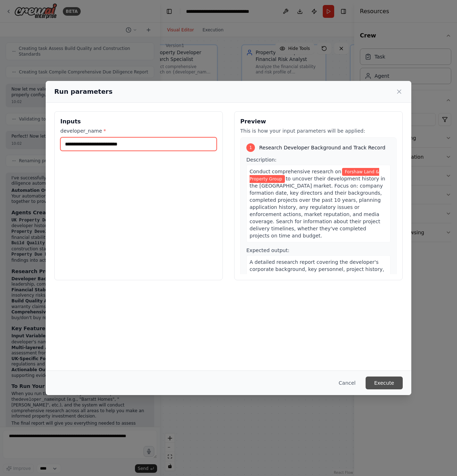  Describe the element at coordinates (347, 383) in the screenshot. I see `button: Cancel` at that location.